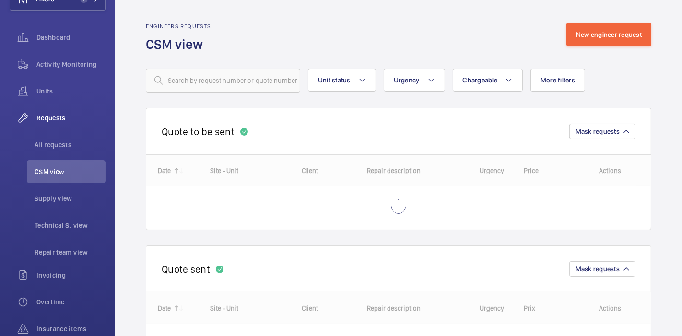  I want to click on input: Search by request number or quote number, so click(223, 81).